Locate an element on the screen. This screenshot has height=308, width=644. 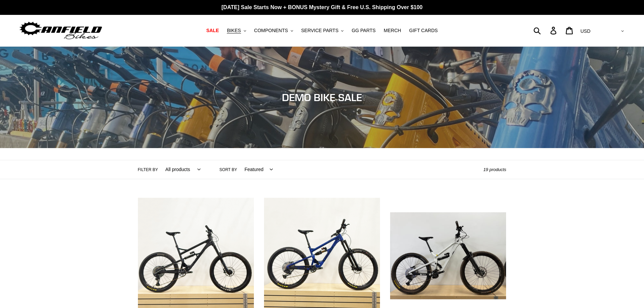
span: GG PARTS is located at coordinates (363, 30).